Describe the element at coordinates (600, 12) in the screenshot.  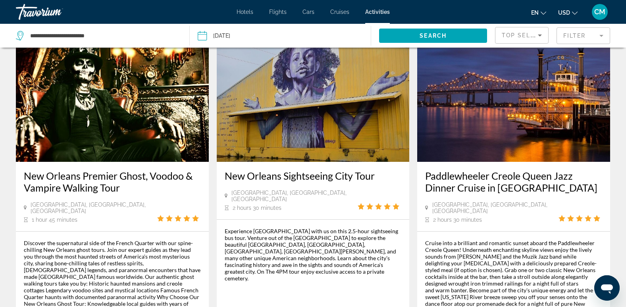
I see `button: User Menu` at that location.